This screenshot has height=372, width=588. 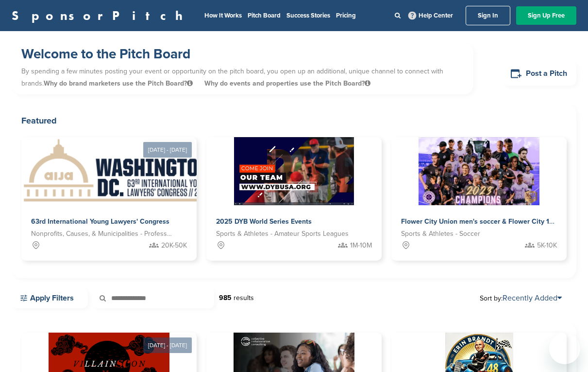 What do you see at coordinates (440, 234) in the screenshot?
I see `span: Sports & Athletes - Soccer` at bounding box center [440, 234].